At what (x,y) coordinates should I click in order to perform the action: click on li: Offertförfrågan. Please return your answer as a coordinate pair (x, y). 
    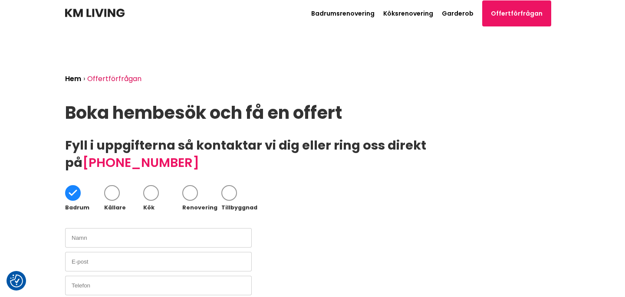
    Looking at the image, I should click on (116, 79).